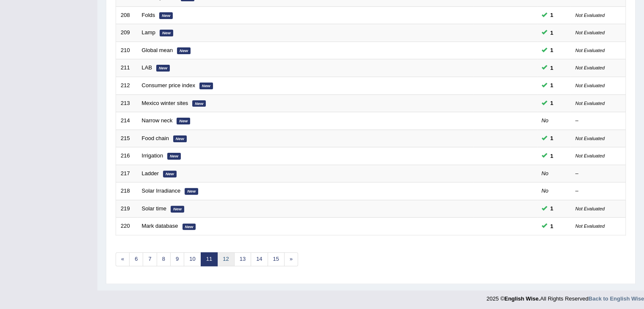 This screenshot has height=309, width=644. I want to click on a: Food chain, so click(156, 138).